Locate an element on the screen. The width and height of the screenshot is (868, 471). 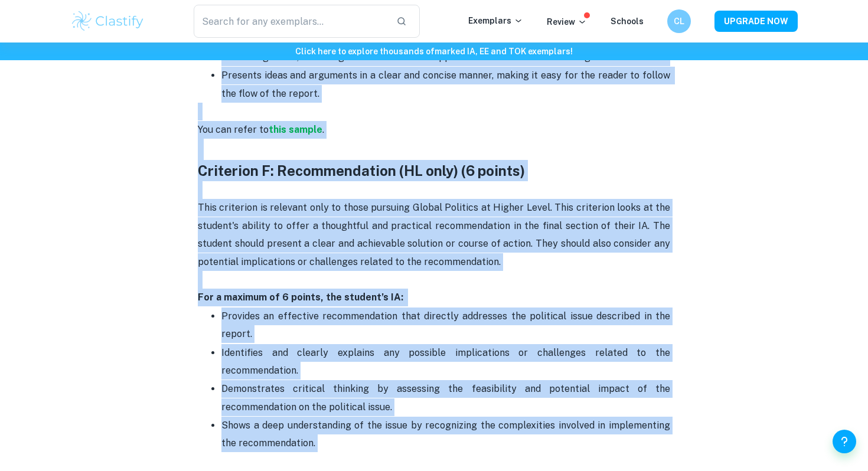
img: Clastify logo is located at coordinates (108, 21).